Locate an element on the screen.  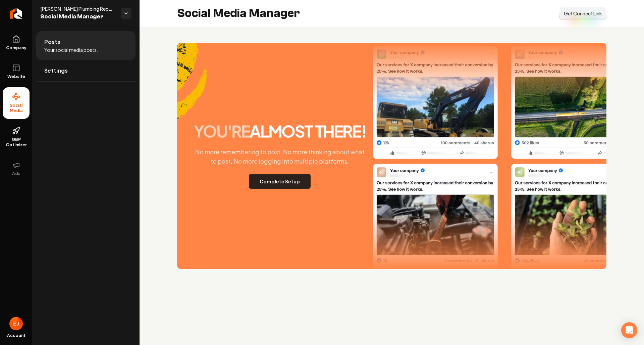
button: Open user button is located at coordinates (16, 324).